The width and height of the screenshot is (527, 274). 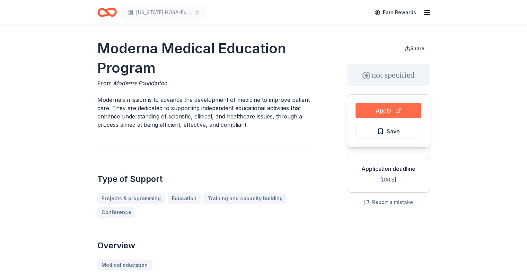 I want to click on a: Home, so click(x=107, y=12).